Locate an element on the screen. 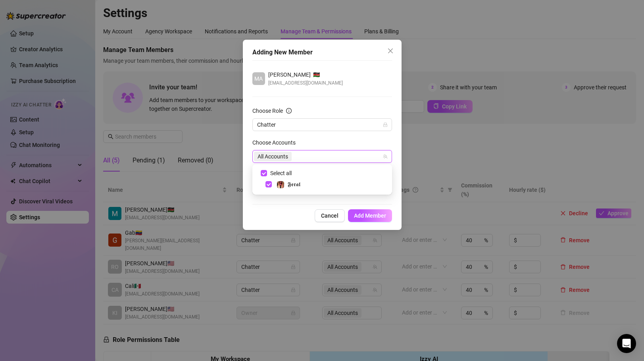 The width and height of the screenshot is (644, 361). button: Cancel is located at coordinates (330, 215).